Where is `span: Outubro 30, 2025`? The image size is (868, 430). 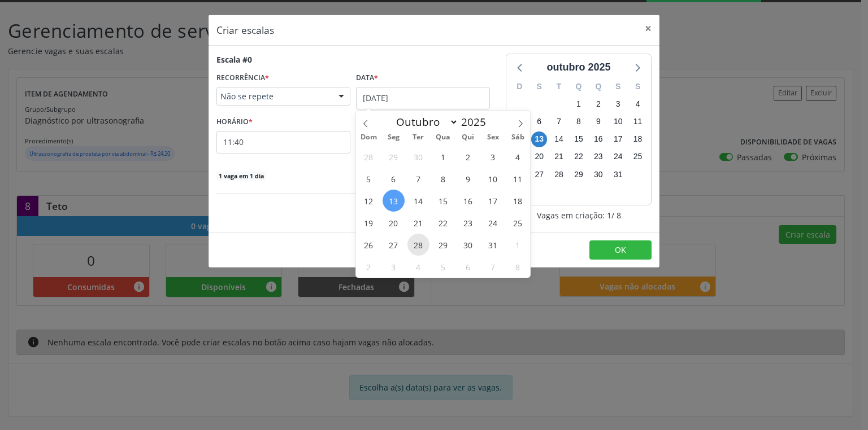 span: Outubro 30, 2025 is located at coordinates (468, 245).